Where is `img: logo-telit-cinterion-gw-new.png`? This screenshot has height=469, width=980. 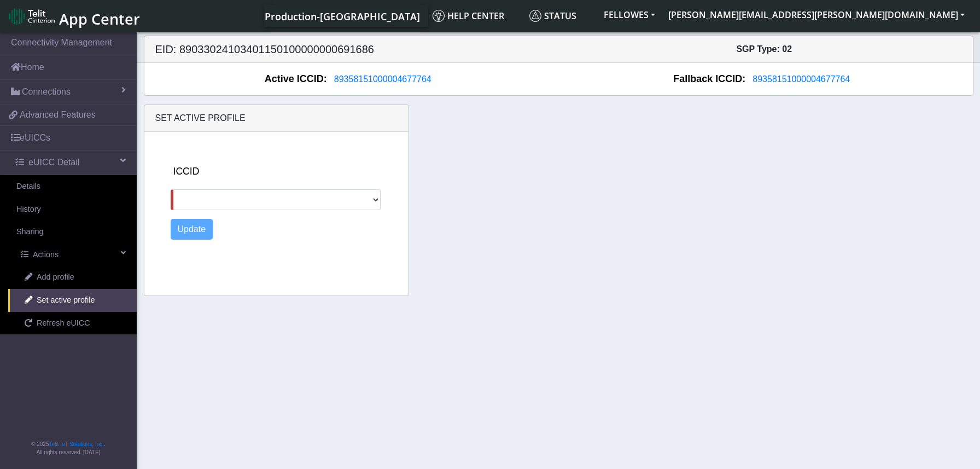 img: logo-telit-cinterion-gw-new.png is located at coordinates (32, 17).